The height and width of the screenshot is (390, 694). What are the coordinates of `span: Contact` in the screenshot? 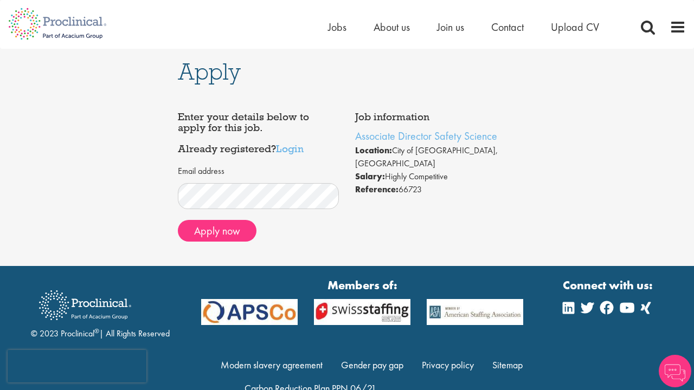 It's located at (507, 27).